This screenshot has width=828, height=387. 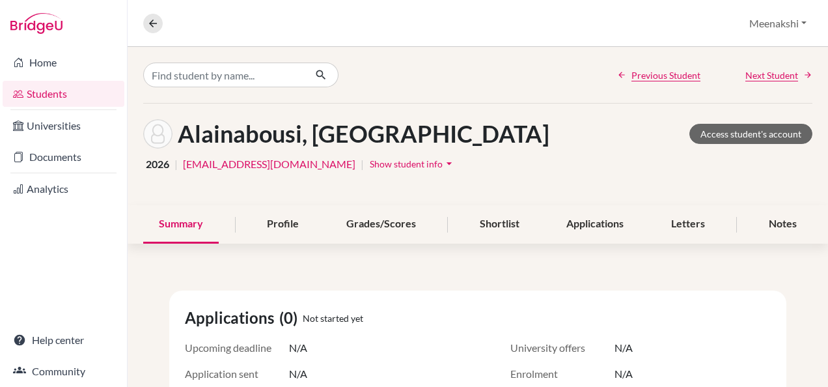 I want to click on a: Documents, so click(x=63, y=157).